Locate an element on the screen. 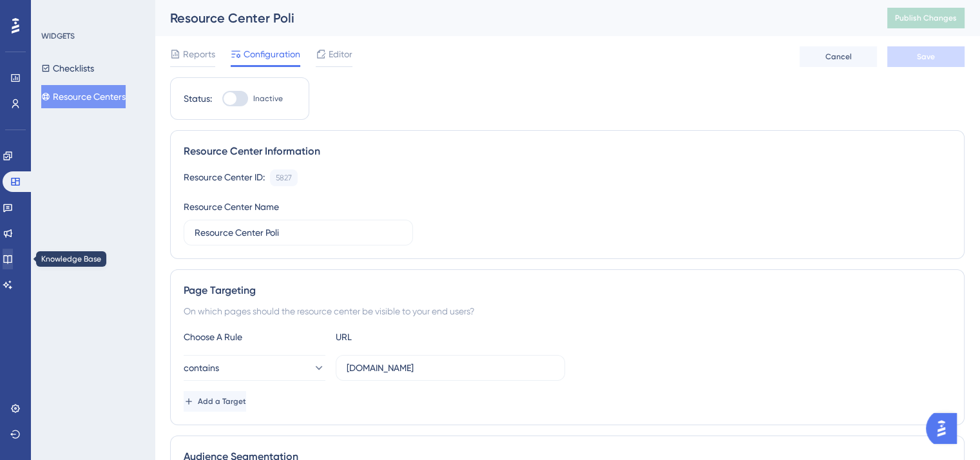 This screenshot has height=460, width=980. div: On which pages should the resource center be visible to your end users? is located at coordinates (567, 311).